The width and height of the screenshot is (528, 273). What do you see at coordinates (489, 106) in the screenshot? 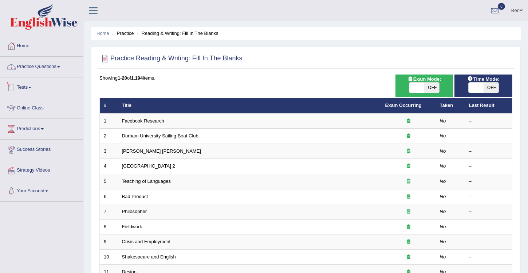
I see `th: Last Result` at bounding box center [489, 106].